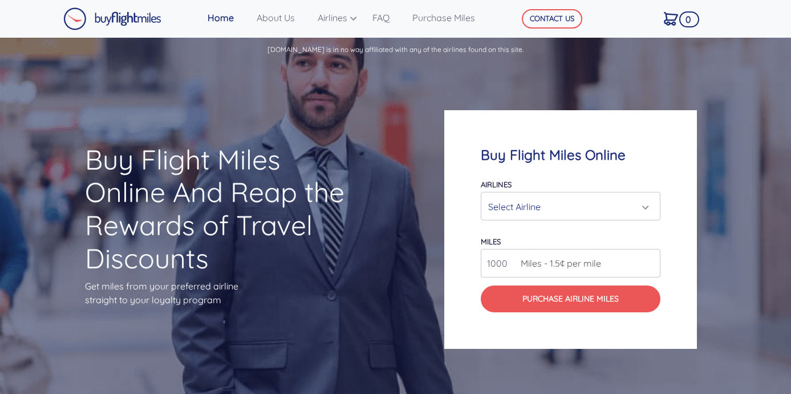  What do you see at coordinates (677, 18) in the screenshot?
I see `a: 0` at bounding box center [677, 18].